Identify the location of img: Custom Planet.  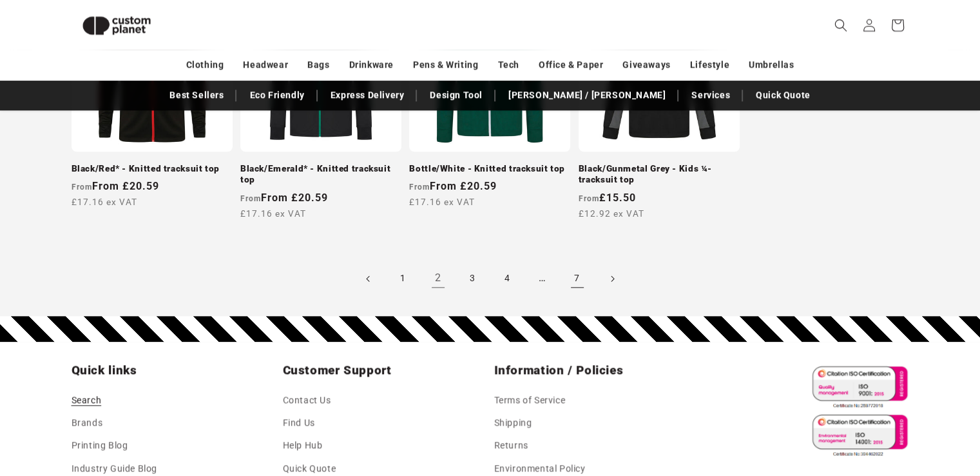
(117, 25).